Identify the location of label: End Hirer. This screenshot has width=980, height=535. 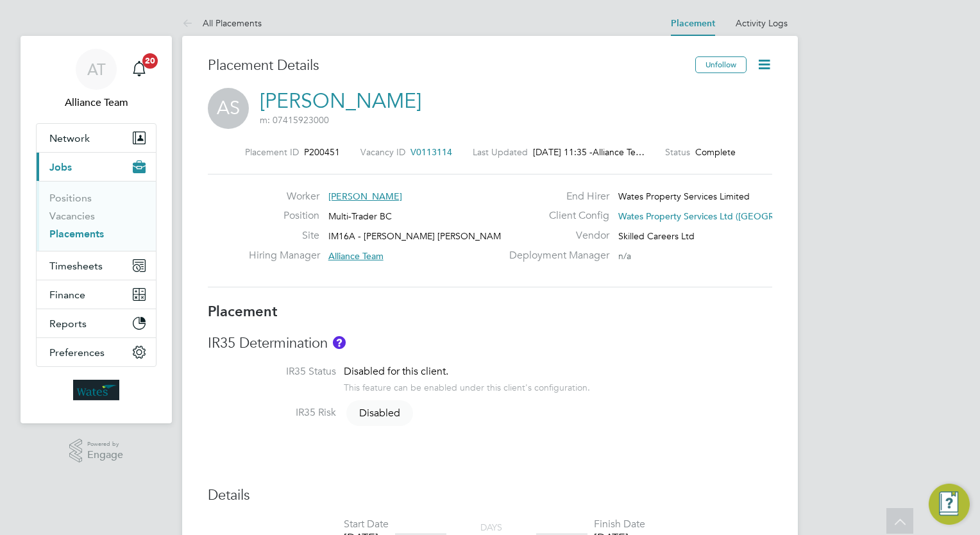
(556, 196).